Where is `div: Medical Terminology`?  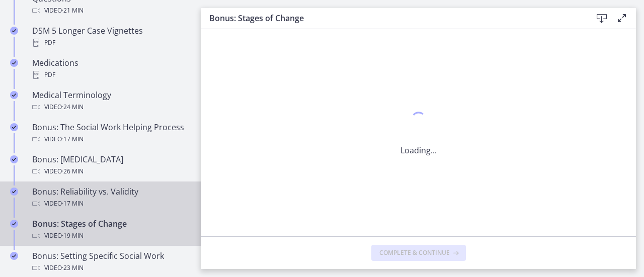 div: Medical Terminology is located at coordinates (110, 101).